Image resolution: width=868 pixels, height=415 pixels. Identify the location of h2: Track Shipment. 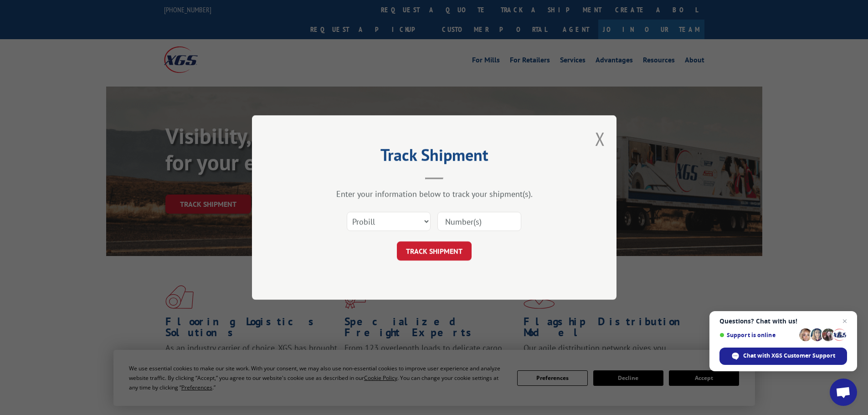
(435, 157).